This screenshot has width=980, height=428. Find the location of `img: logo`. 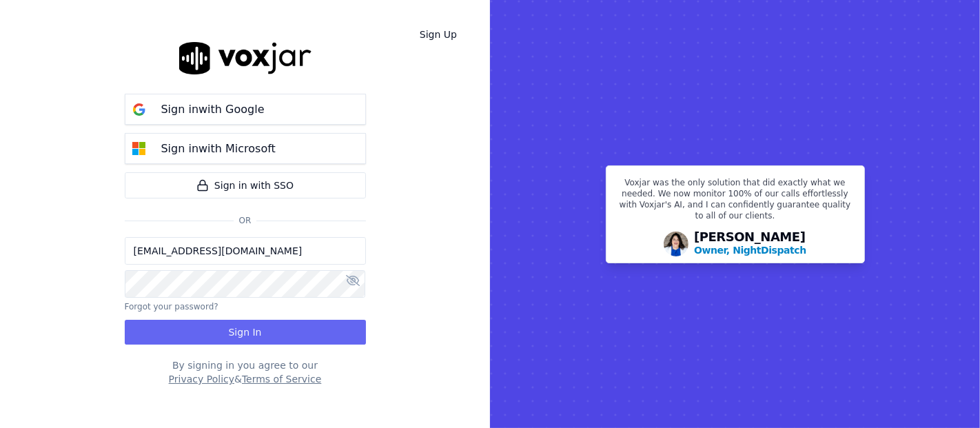

img: logo is located at coordinates (246, 58).